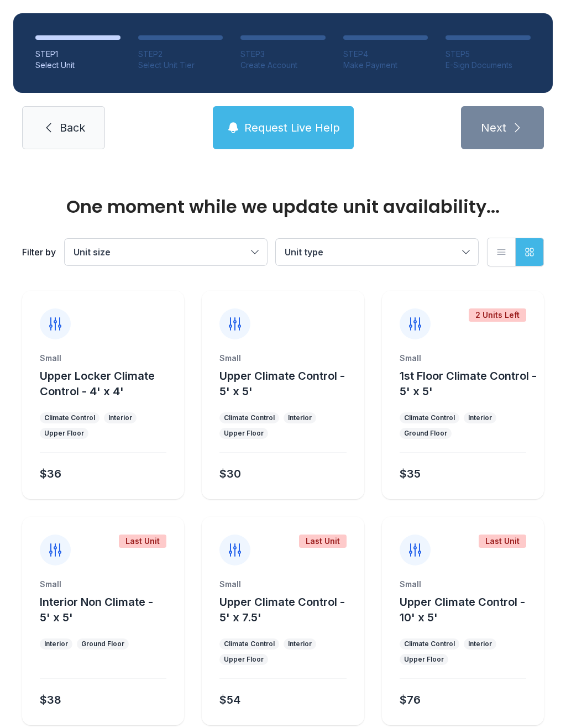 This screenshot has width=566, height=728. What do you see at coordinates (469, 610) in the screenshot?
I see `button: Upper Climate Control - 10' x 5'` at bounding box center [469, 610].